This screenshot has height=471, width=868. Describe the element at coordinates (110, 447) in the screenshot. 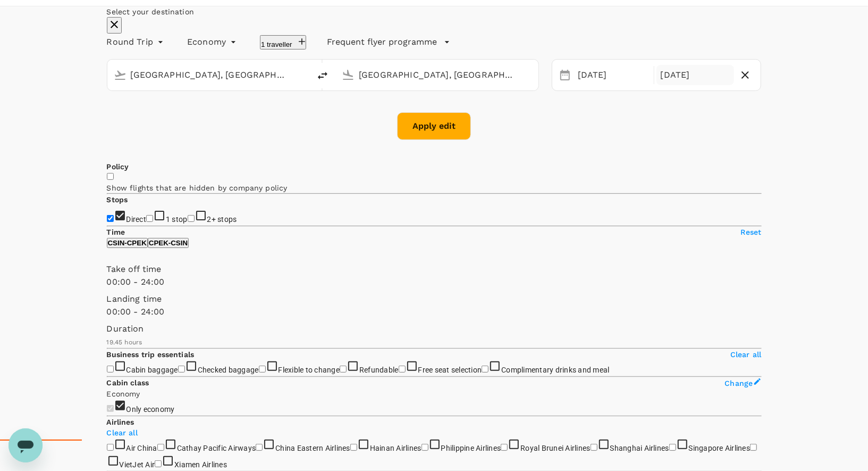

I see `input: Air China` at that location.